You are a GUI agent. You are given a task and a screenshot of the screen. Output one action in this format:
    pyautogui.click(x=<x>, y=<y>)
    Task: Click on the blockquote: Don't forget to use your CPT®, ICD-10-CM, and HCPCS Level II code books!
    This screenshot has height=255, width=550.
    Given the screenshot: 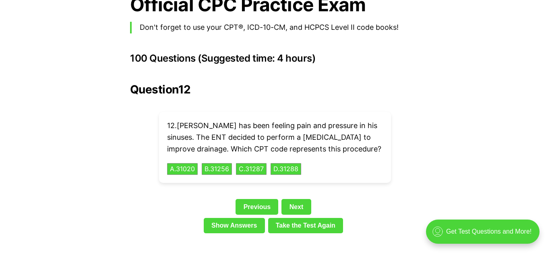 What is the action you would take?
    pyautogui.click(x=275, y=27)
    